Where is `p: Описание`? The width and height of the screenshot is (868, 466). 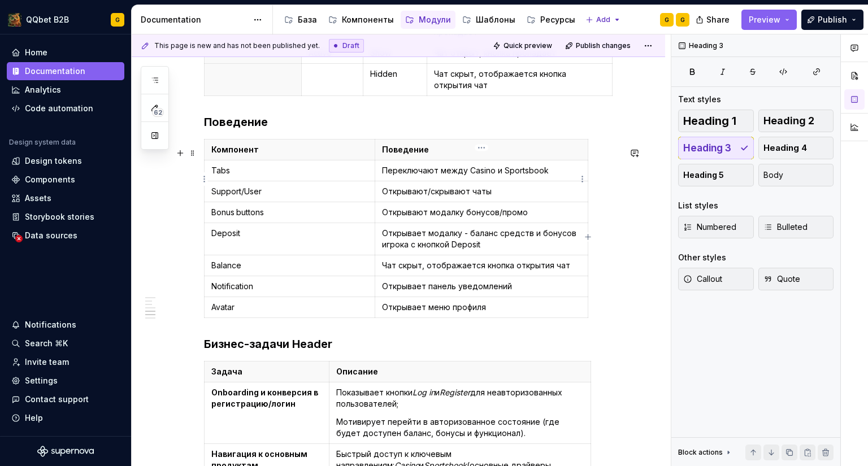
p: Описание is located at coordinates (460, 371).